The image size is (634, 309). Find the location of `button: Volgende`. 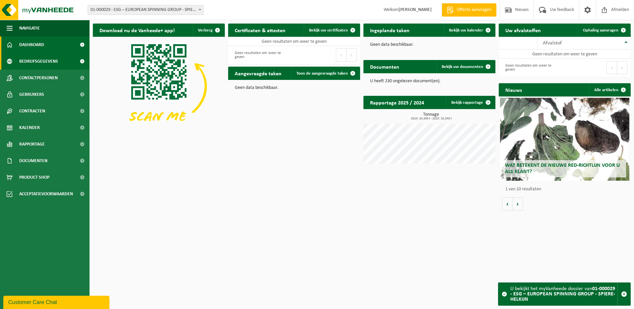

button: Volgende is located at coordinates (518, 204).